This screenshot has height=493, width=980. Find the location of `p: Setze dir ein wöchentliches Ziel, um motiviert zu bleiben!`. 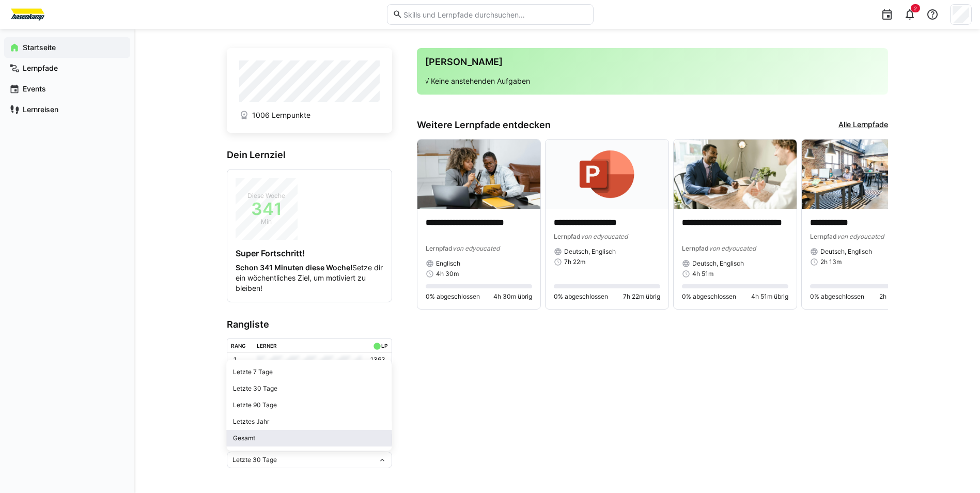

p: Setze dir ein wöchentliches Ziel, um motiviert zu bleiben! is located at coordinates (309, 278).